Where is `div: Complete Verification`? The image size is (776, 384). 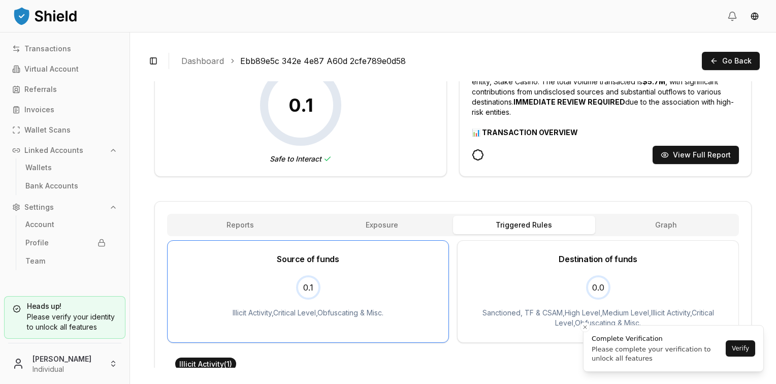 div: Complete Verification is located at coordinates (657, 339).